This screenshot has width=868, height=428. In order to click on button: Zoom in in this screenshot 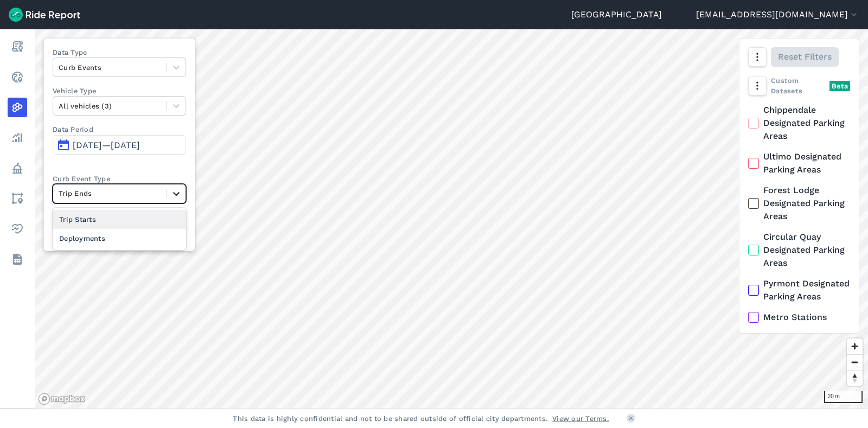, I will do `click(855, 346)`.